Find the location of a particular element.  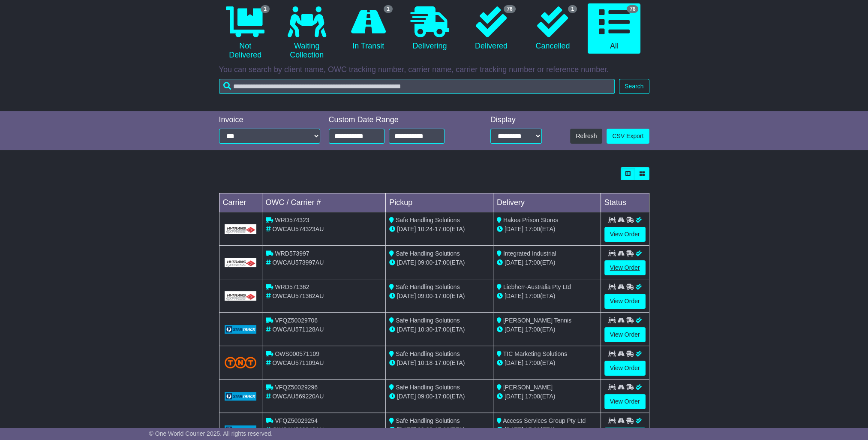

span: Integrated Industrial is located at coordinates (530, 253).